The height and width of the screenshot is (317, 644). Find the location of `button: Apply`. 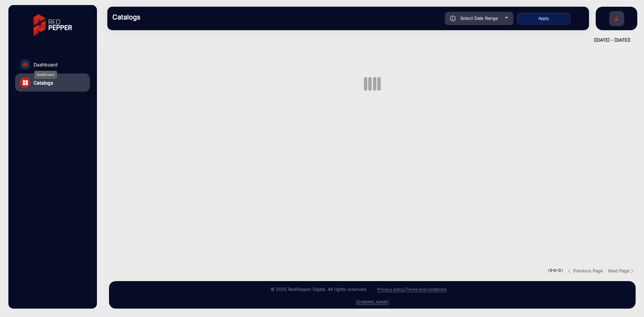

button: Apply is located at coordinates (544, 18).